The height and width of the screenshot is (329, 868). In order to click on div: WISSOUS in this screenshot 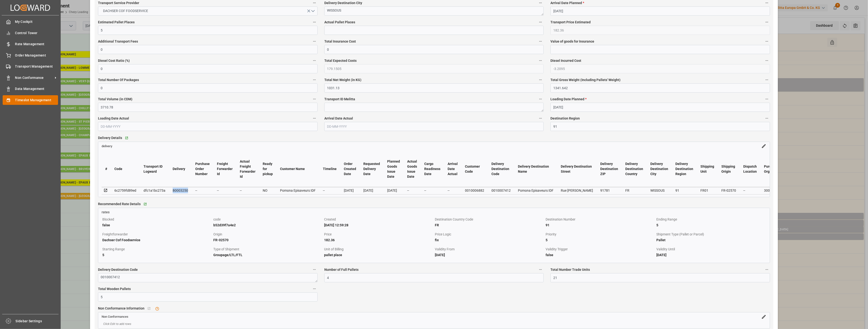, I will do `click(659, 190)`.